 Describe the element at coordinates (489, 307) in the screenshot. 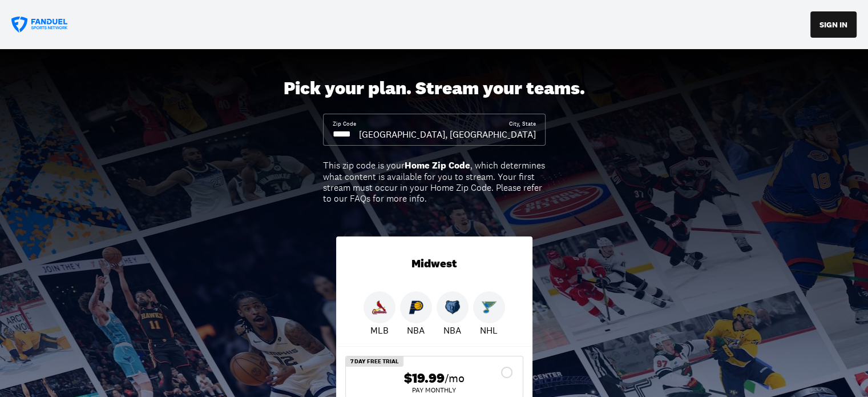

I see `img: Blues` at that location.